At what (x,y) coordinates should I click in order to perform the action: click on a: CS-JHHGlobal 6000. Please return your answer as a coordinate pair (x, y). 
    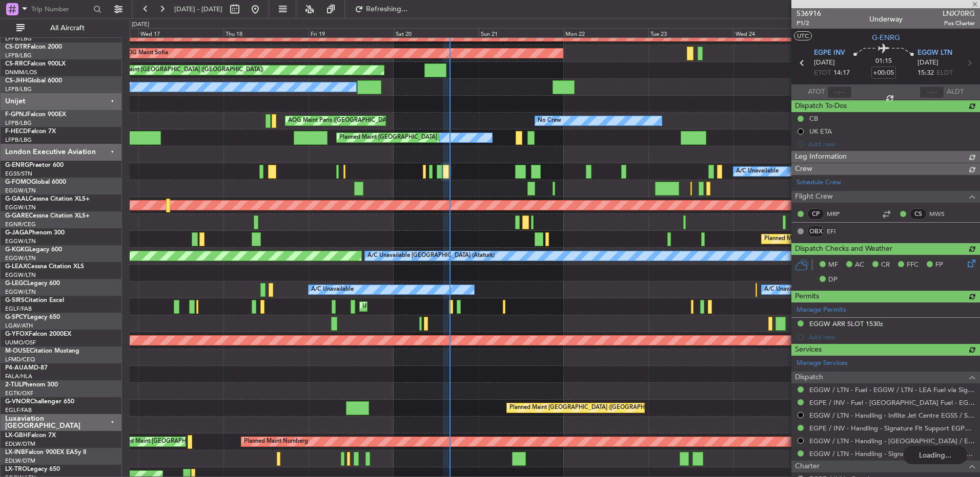
    Looking at the image, I should click on (33, 81).